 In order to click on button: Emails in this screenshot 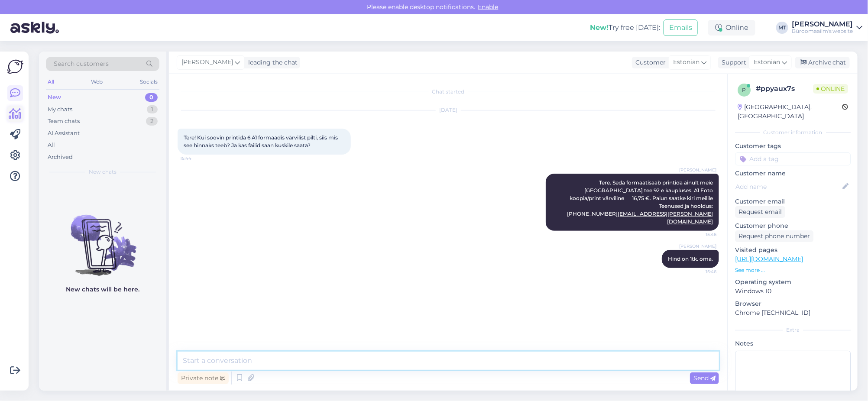, I will do `click(680, 28)`.